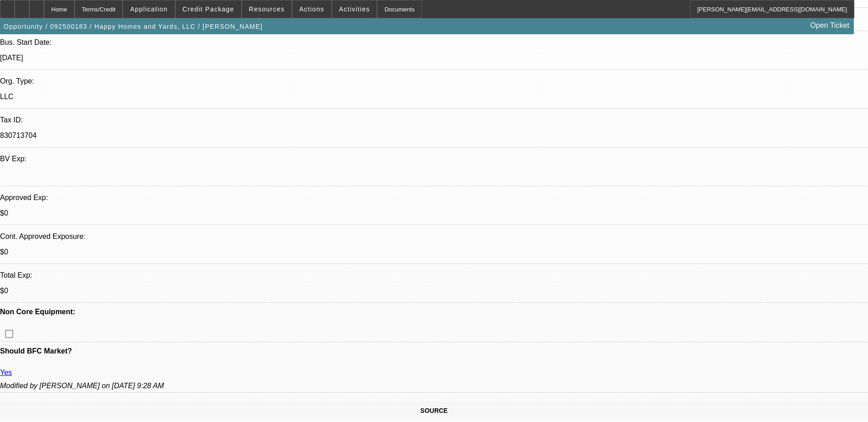 Image resolution: width=868 pixels, height=422 pixels. Describe the element at coordinates (267, 9) in the screenshot. I see `button: Resources` at that location.